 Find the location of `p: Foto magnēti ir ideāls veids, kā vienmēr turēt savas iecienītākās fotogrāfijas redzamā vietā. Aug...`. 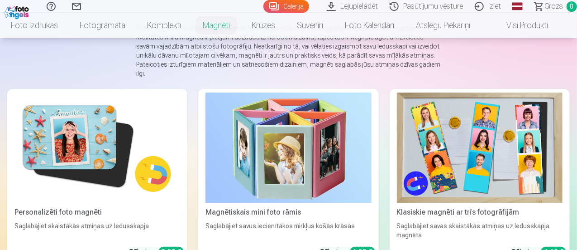

p: Foto magnēti ir ideāls veids, kā vienmēr turēt savas iecienītākās fotogrāfijas redzamā vietā. Aug... is located at coordinates (289, 51).